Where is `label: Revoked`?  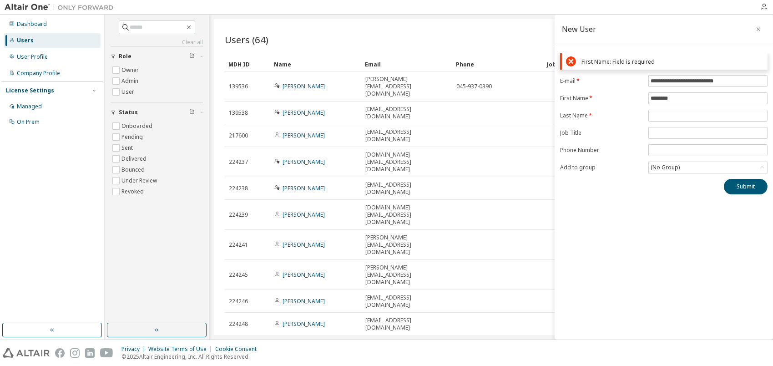 label: Revoked is located at coordinates (133, 191).